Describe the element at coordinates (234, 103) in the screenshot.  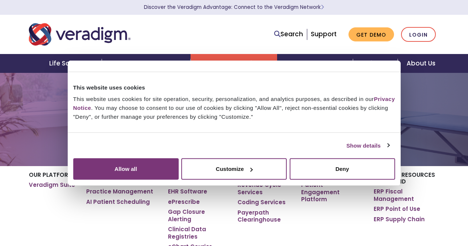
I see `a: Privacy Notice` at that location.